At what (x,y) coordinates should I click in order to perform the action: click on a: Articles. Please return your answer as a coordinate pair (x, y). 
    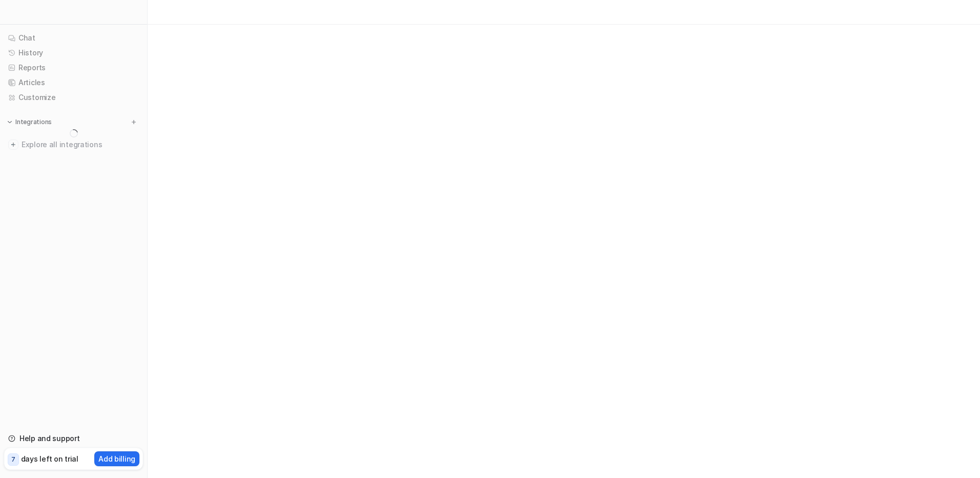
    Looking at the image, I should click on (73, 82).